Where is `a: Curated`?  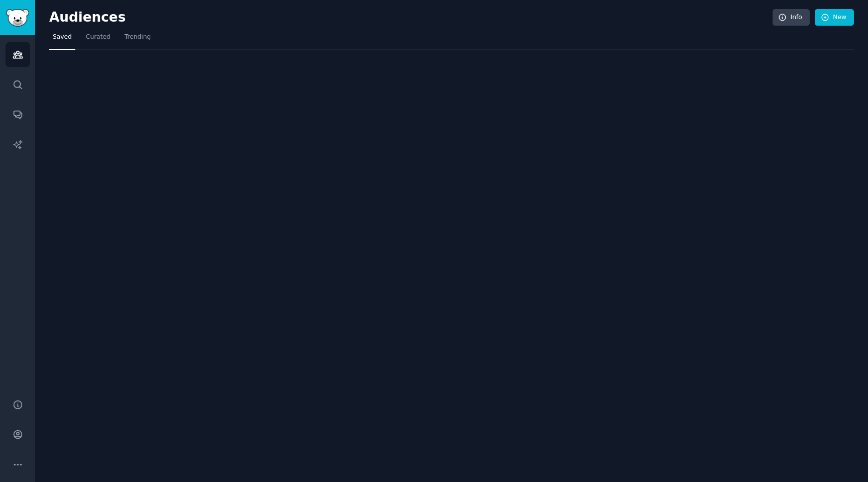 a: Curated is located at coordinates (98, 40).